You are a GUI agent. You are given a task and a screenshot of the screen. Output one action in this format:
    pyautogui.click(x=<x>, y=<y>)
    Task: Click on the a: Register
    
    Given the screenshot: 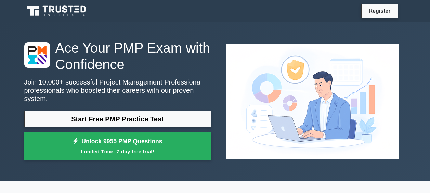 What is the action you would take?
    pyautogui.click(x=379, y=11)
    